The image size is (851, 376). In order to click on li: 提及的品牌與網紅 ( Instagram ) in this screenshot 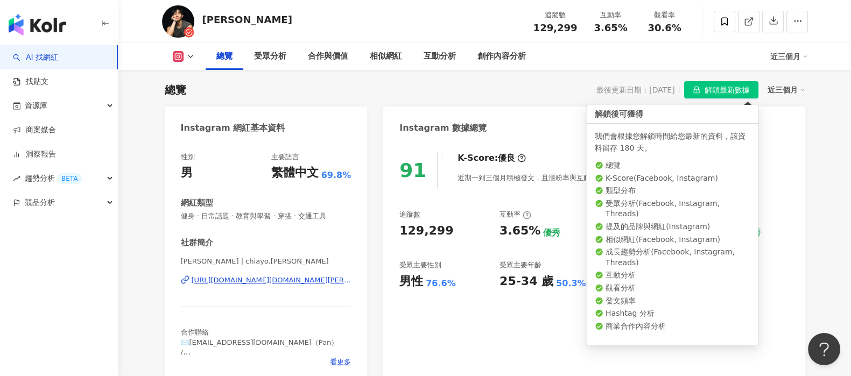, I will do `click(672, 227)`.